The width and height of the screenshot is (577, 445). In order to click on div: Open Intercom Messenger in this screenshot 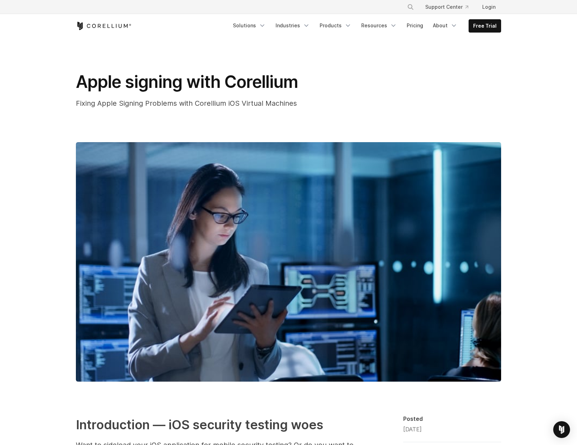, I will do `click(562, 429)`.